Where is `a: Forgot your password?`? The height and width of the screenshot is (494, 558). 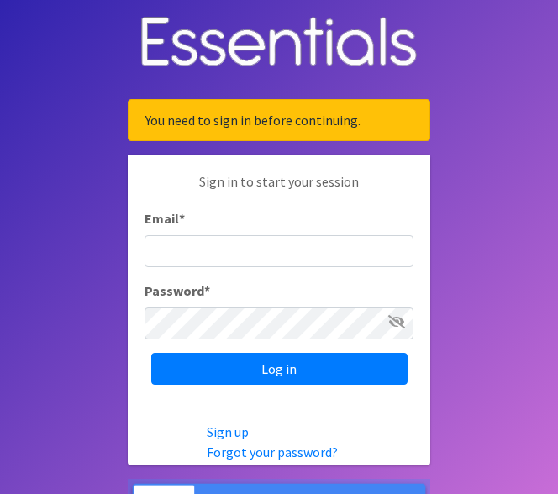
a: Forgot your password? is located at coordinates (272, 452).